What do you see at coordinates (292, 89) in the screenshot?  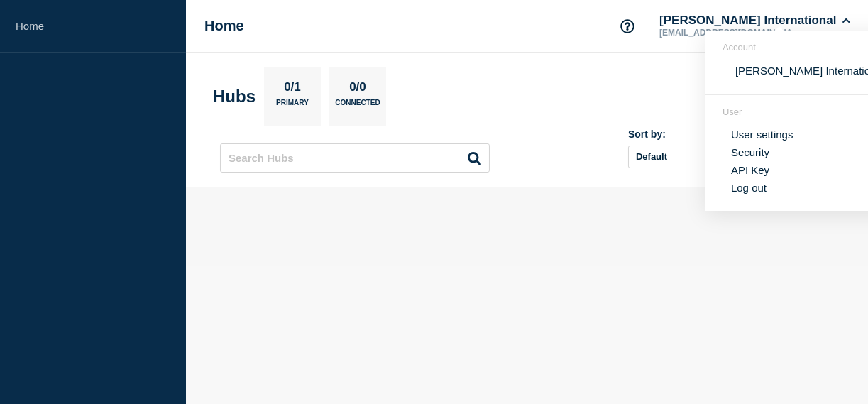 I see `p: 0/1` at bounding box center [292, 89].